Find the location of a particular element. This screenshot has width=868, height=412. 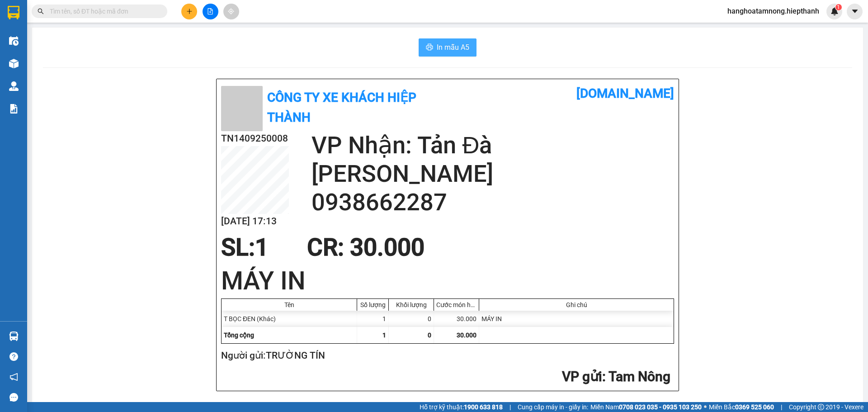

span: question-circle is located at coordinates (14, 356).